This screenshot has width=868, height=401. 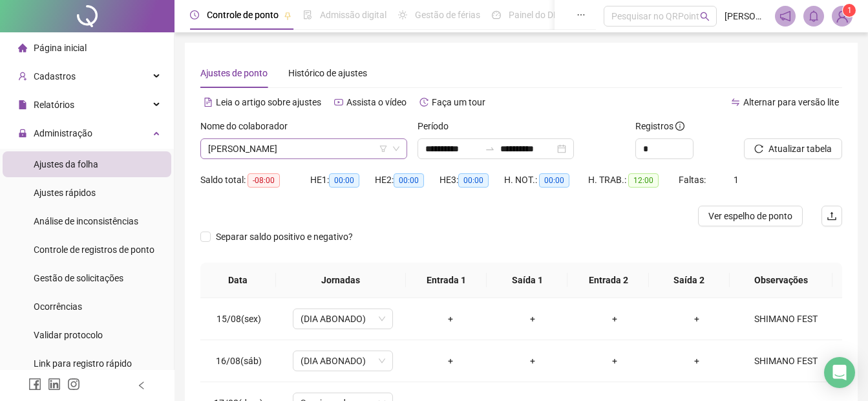 What do you see at coordinates (527, 280) in the screenshot?
I see `th: Saída 1` at bounding box center [527, 280].